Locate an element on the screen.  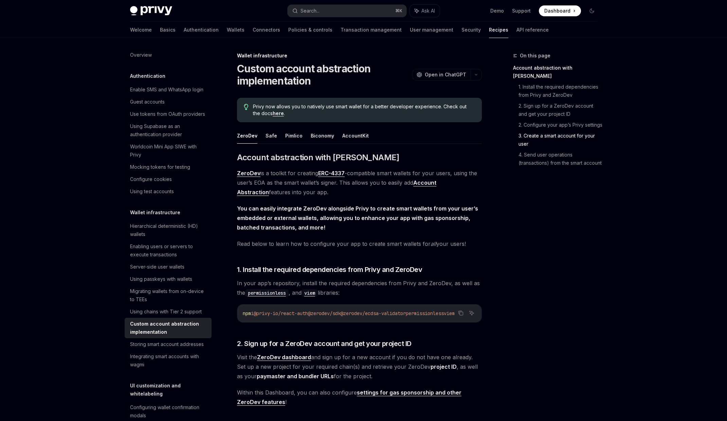
div: Using test accounts is located at coordinates (152, 192).